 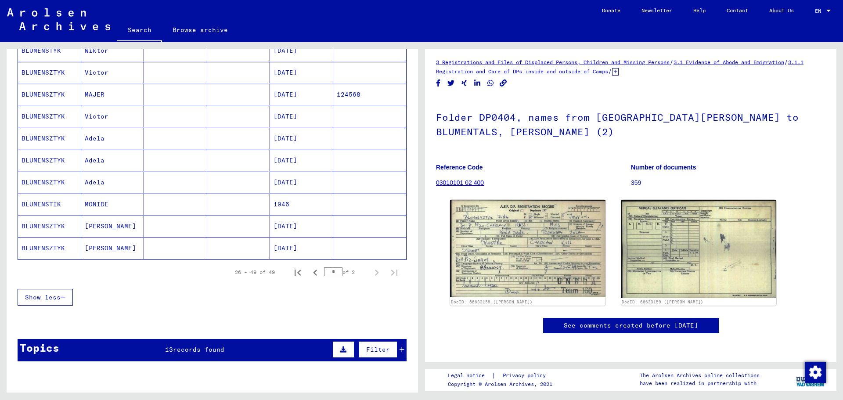 I want to click on button: First page, so click(x=298, y=272).